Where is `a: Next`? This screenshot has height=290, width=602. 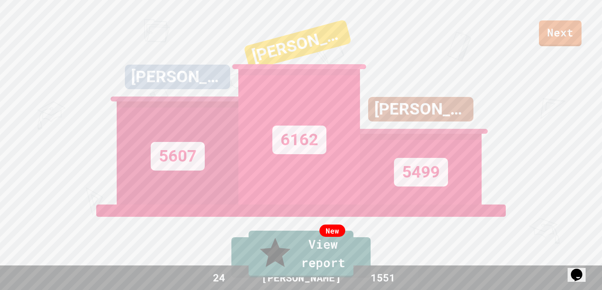 a: Next is located at coordinates (560, 33).